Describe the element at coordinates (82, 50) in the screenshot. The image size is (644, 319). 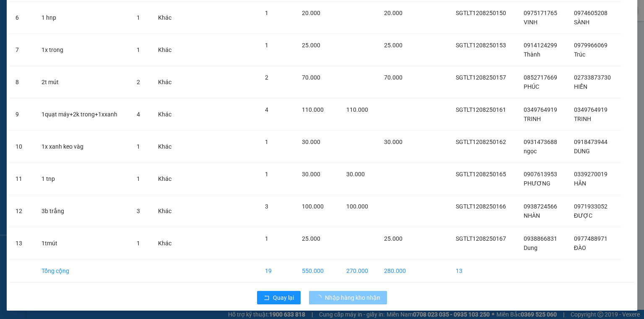
I see `td: 1x trong` at that location.